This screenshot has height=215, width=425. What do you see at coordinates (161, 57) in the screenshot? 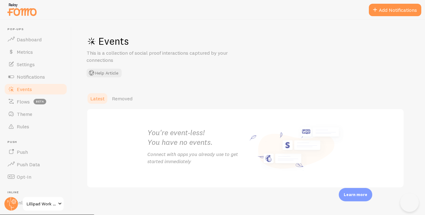
I see `p: This is a collection of social proof interactions captured by your connections` at bounding box center [161, 57].